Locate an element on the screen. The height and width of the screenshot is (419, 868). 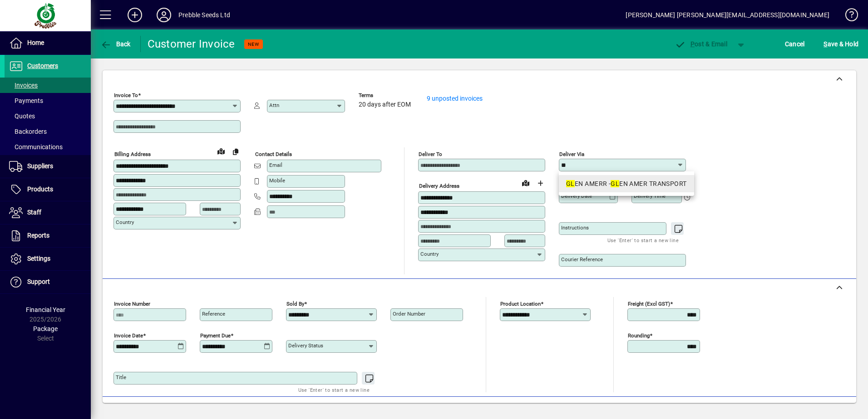
button: Add is located at coordinates (135, 15).